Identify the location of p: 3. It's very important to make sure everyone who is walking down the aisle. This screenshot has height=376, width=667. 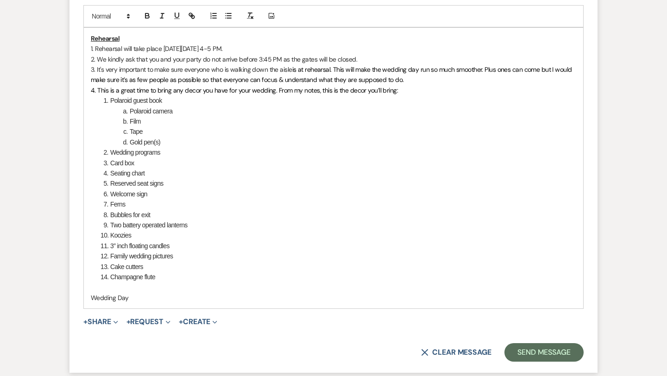
(334, 75).